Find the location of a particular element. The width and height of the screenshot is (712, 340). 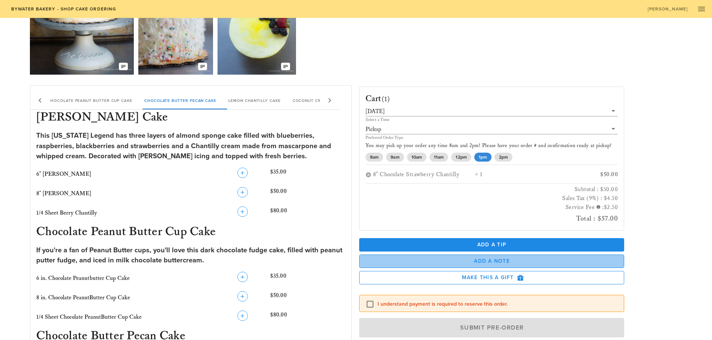

p: You may pick up your order any time 8am and 2pm! Please have your order # and confirmation ready ... is located at coordinates (492, 146).